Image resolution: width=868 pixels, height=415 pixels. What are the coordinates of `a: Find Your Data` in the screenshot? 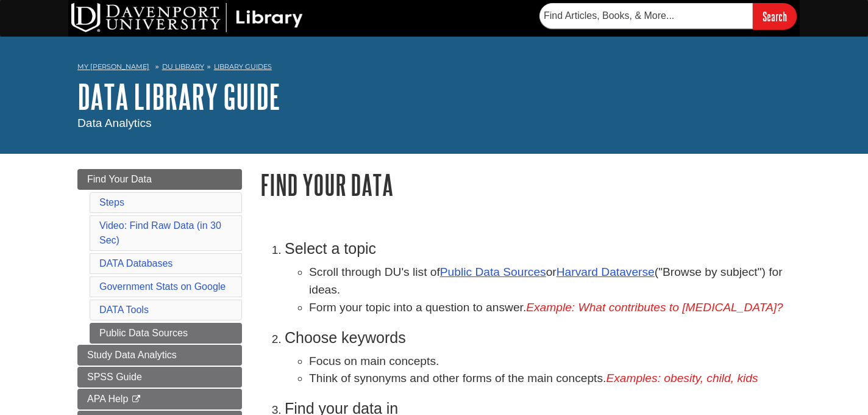 It's located at (160, 179).